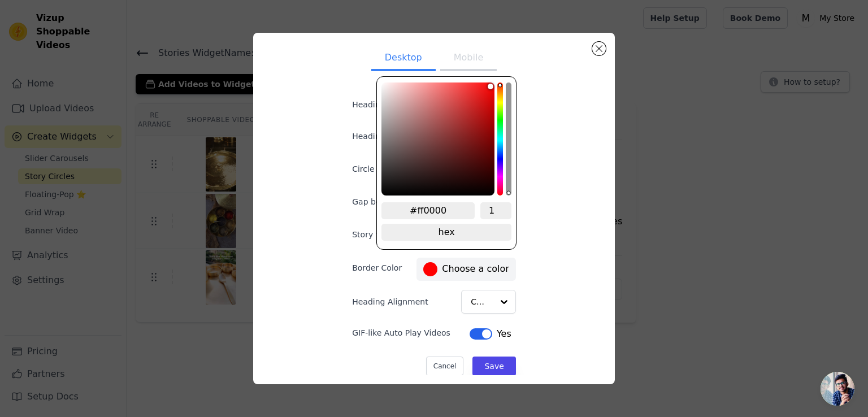 The image size is (868, 417). I want to click on label: GIF-like Auto Play Videos, so click(401, 333).